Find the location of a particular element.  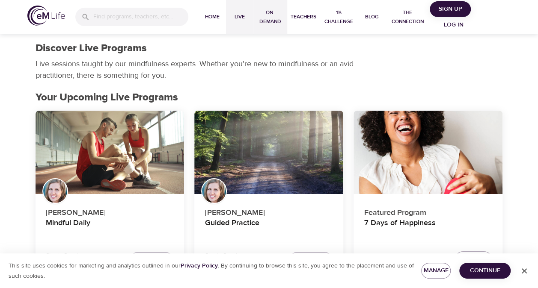

span: Sign Up is located at coordinates (450, 9).